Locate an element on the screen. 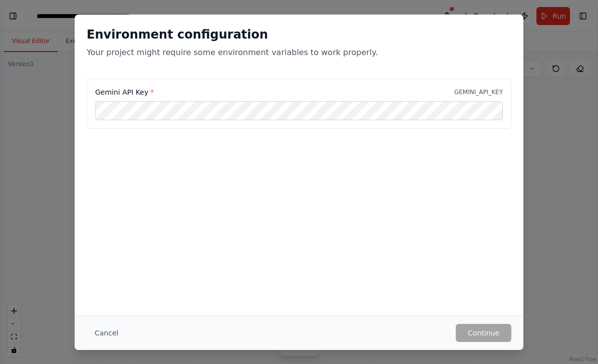  p: Your project might require some environment variables to work properly. is located at coordinates (299, 53).